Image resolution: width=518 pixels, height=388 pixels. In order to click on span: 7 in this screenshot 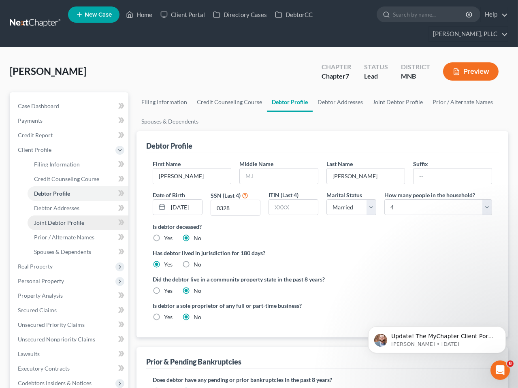, I will do `click(347, 76)`.